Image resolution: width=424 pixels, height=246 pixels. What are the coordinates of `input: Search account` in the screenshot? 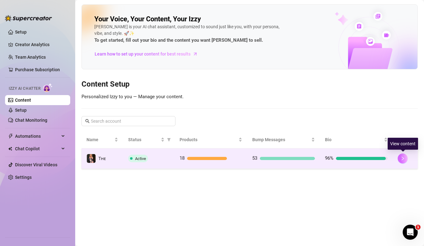 It's located at (129, 121).